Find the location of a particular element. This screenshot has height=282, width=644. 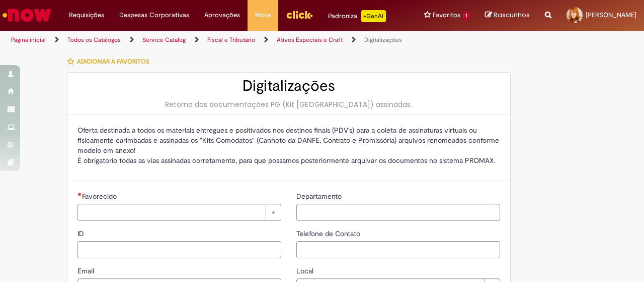

a: Rascunhos is located at coordinates (507, 15).